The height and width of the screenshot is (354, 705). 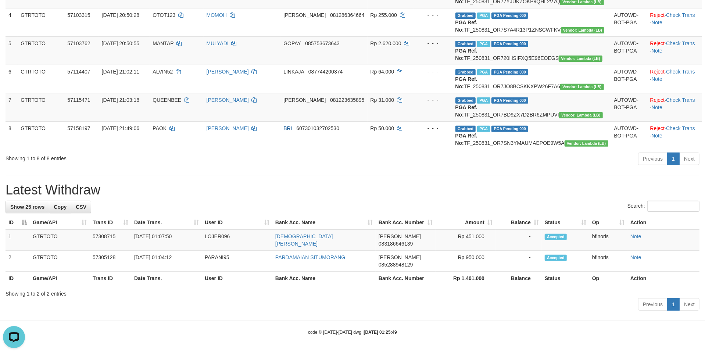 I want to click on span: Copy 087744200374 to clipboard, so click(x=325, y=72).